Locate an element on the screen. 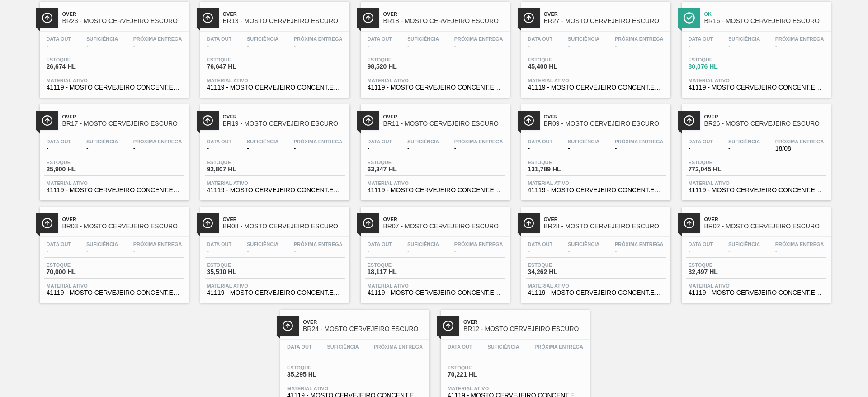  span: BR07 - MOSTO CERVEJEIRO ESCURO is located at coordinates (445, 226).